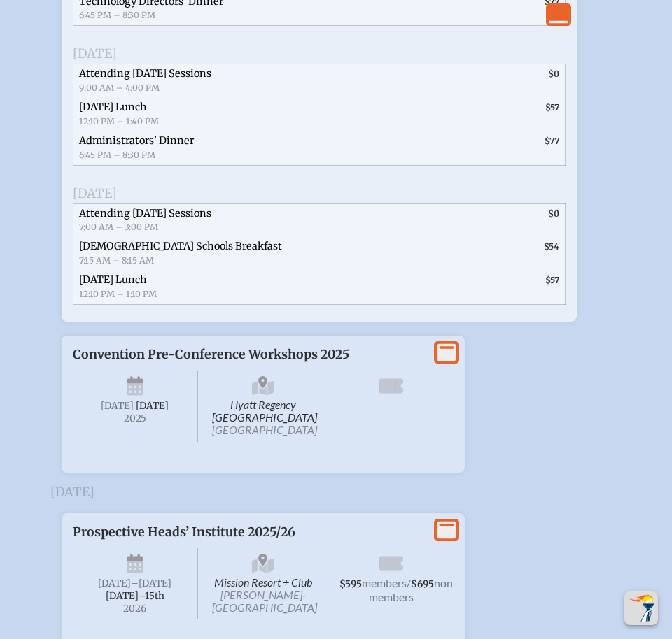  I want to click on span: 2025, so click(135, 418).